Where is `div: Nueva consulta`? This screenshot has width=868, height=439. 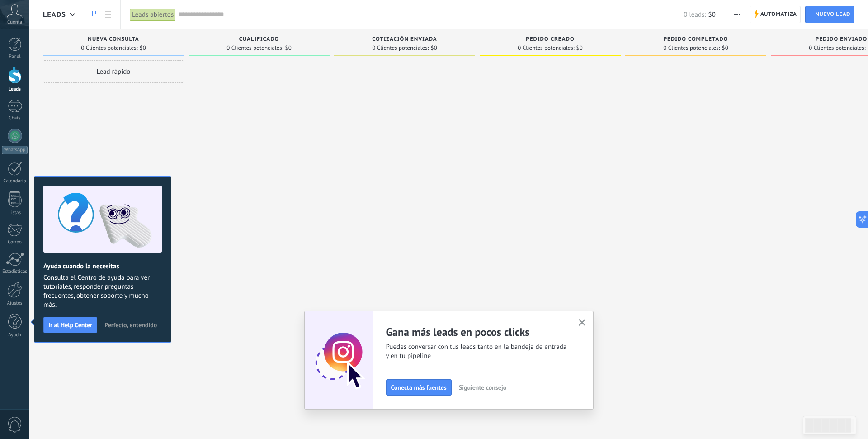
div: Nueva consulta is located at coordinates (114, 40).